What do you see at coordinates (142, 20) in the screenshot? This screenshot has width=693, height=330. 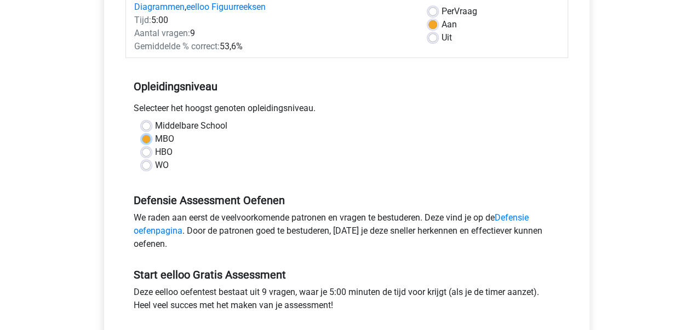 I see `span: Tijd:` at bounding box center [142, 20].